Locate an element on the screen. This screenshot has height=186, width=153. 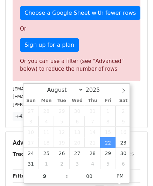
strong: Tracking is located at coordinates (24, 154).